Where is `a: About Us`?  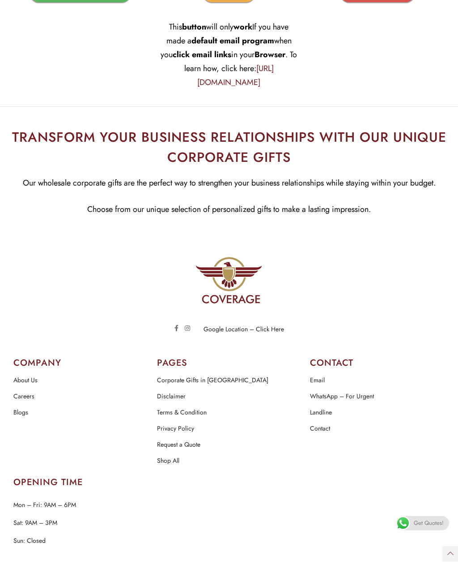 a: About Us is located at coordinates (25, 381).